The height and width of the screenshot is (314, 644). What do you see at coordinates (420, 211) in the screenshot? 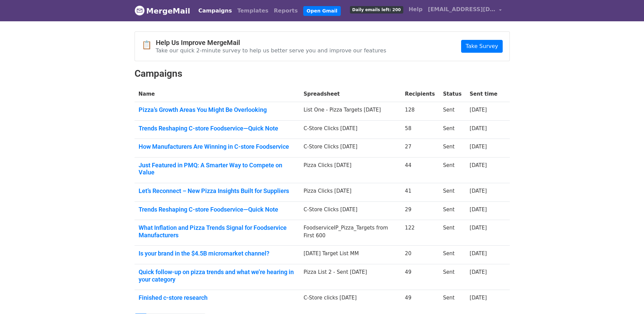
I see `td: 29` at bounding box center [420, 211].